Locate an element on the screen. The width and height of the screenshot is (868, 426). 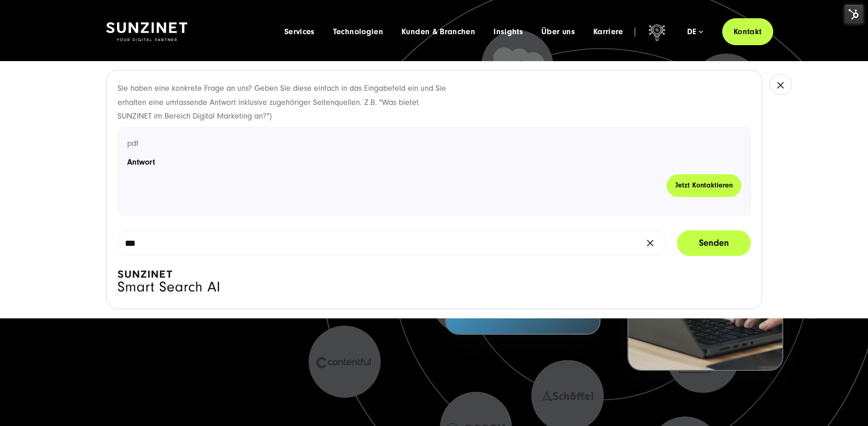
span: Kunden & Branchen is located at coordinates (438, 32).